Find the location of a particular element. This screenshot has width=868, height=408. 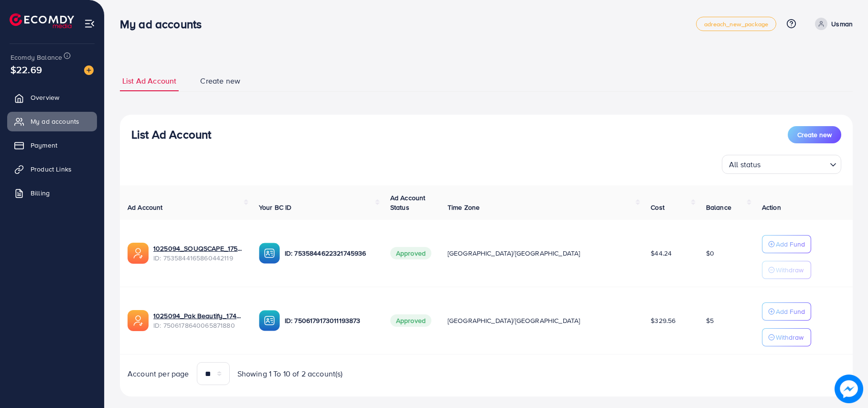

span: Your BC ID is located at coordinates (275, 207).